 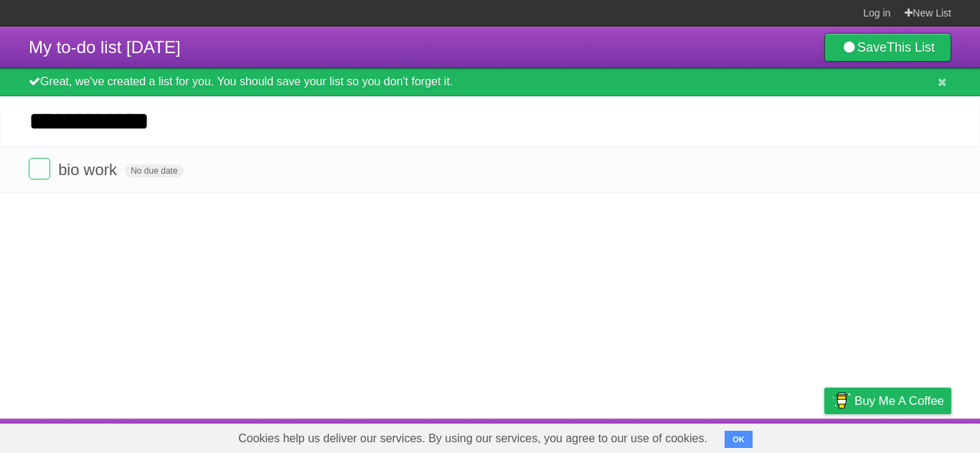 I want to click on img: Buy me a coffee, so click(x=841, y=401).